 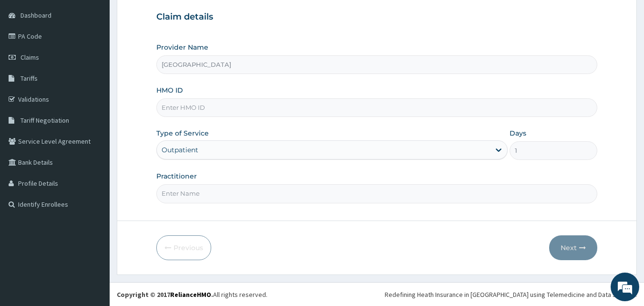 What do you see at coordinates (45, 120) in the screenshot?
I see `span: Tariff Negotiation` at bounding box center [45, 120].